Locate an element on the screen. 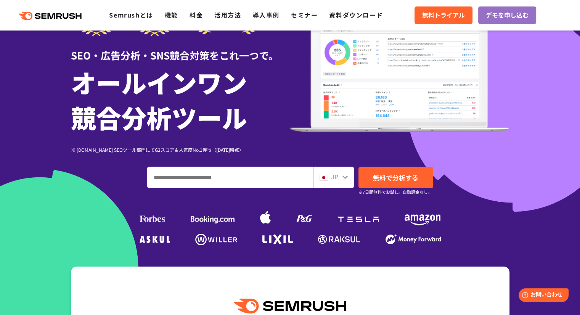 The height and width of the screenshot is (315, 580). a: 導入事例 is located at coordinates (266, 15).